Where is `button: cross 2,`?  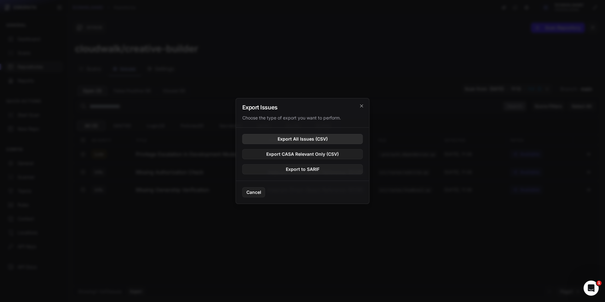
button: cross 2, is located at coordinates (362, 106).